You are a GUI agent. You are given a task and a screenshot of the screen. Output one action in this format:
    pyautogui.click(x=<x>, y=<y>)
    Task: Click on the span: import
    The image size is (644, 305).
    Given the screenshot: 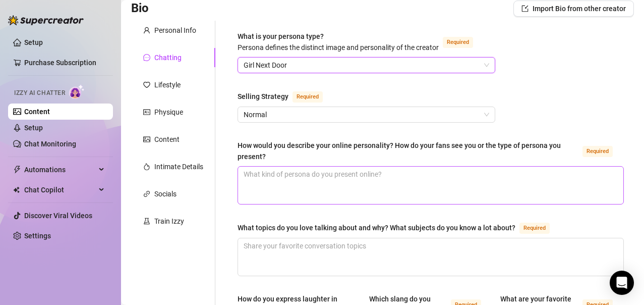 What is the action you would take?
    pyautogui.click(x=525, y=9)
    